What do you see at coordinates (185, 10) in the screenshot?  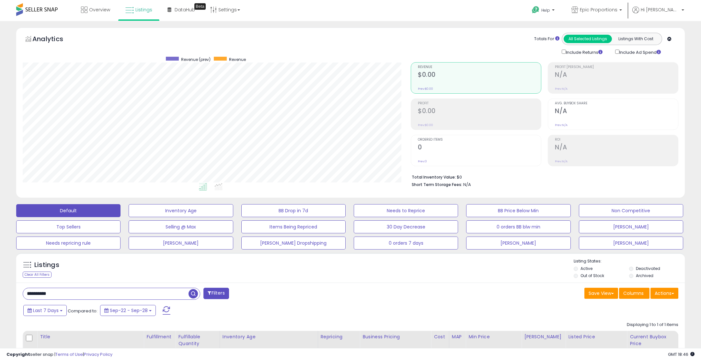 I see `span: DataHub` at bounding box center [185, 10].